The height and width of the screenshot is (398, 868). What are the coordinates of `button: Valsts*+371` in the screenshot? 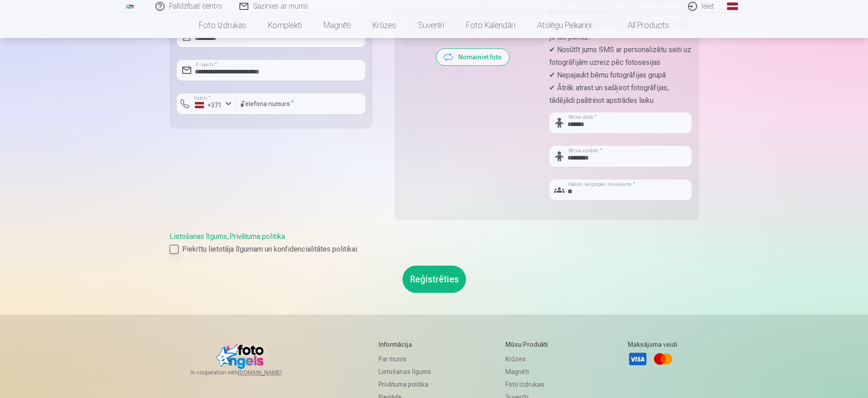 It's located at (206, 104).